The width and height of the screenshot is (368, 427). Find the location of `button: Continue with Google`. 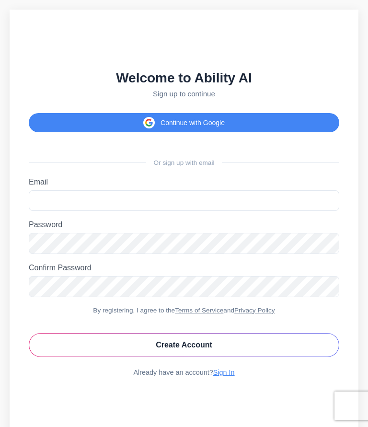

button: Continue with Google is located at coordinates (184, 123).